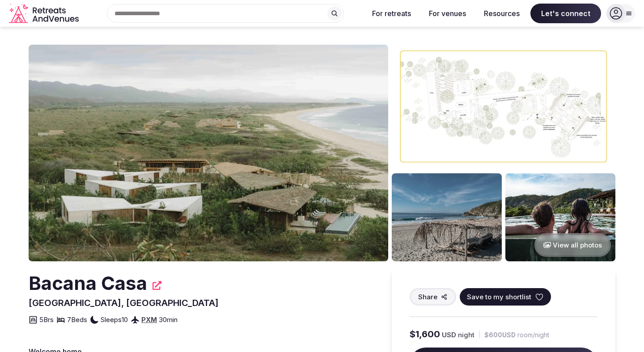 This screenshot has width=644, height=352. What do you see at coordinates (149, 319) in the screenshot?
I see `a: PXM` at bounding box center [149, 319].